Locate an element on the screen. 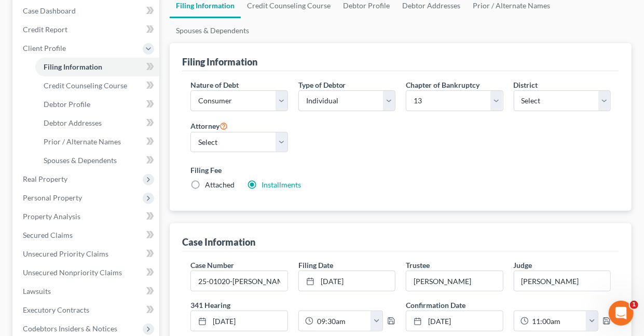 Image resolution: width=644 pixels, height=336 pixels. label: Chapter of Bankruptcy is located at coordinates (443, 85).